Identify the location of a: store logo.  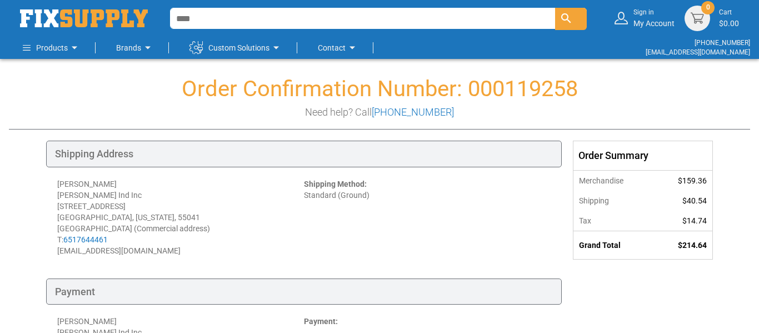
(84, 18).